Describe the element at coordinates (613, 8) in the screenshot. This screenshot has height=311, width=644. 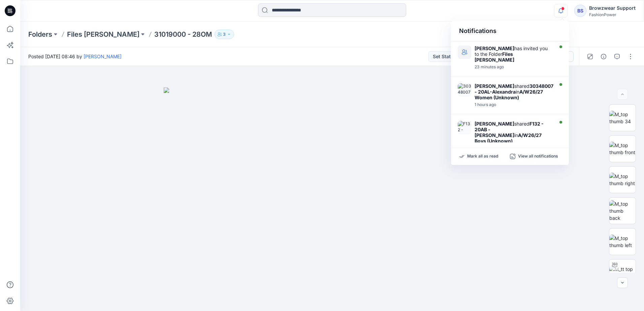
I see `div: Browzwear Support` at that location.